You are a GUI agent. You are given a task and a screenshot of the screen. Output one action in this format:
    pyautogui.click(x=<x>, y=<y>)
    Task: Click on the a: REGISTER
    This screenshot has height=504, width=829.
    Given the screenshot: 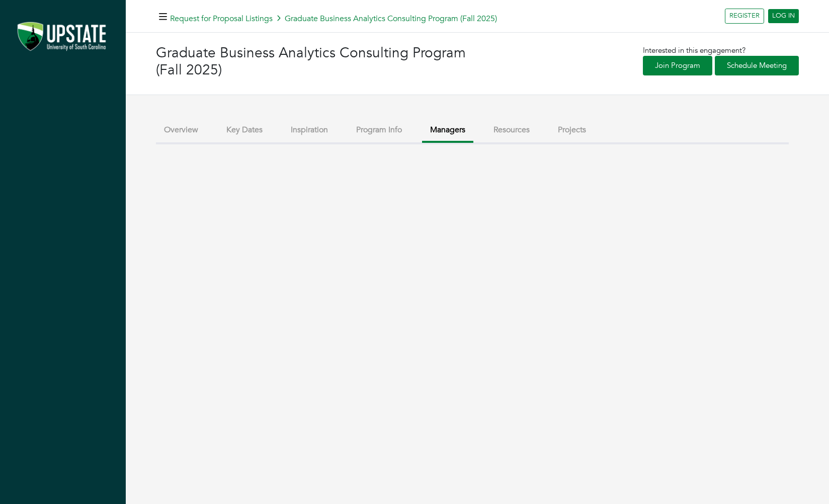 What is the action you would take?
    pyautogui.click(x=745, y=16)
    